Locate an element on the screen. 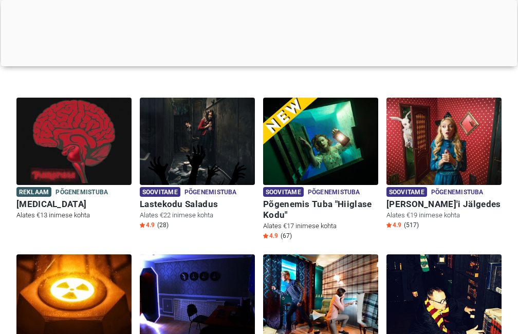 The image size is (518, 334). img: Alice'i Jälgedes is located at coordinates (444, 141).